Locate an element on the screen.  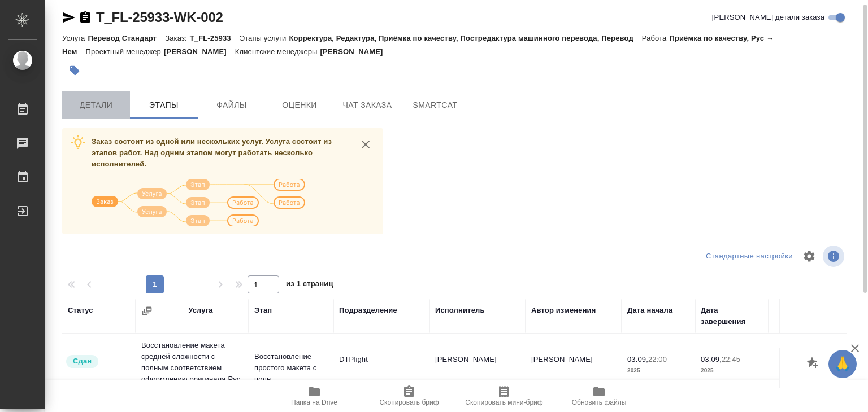
div: split button is located at coordinates (749, 256).